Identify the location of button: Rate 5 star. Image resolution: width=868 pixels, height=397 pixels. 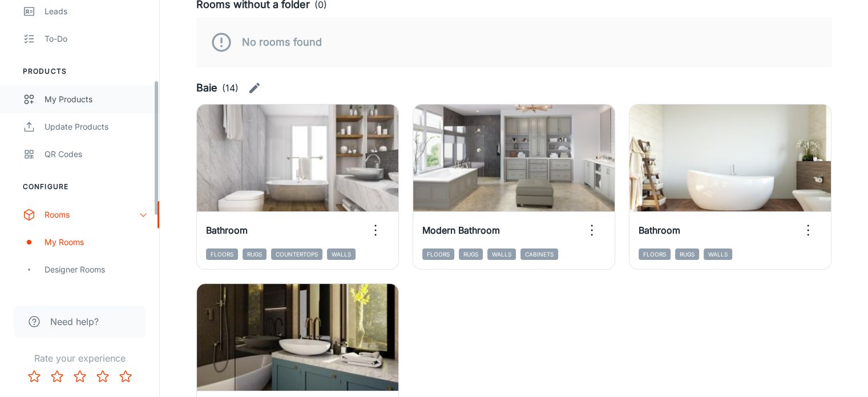
(126, 377).